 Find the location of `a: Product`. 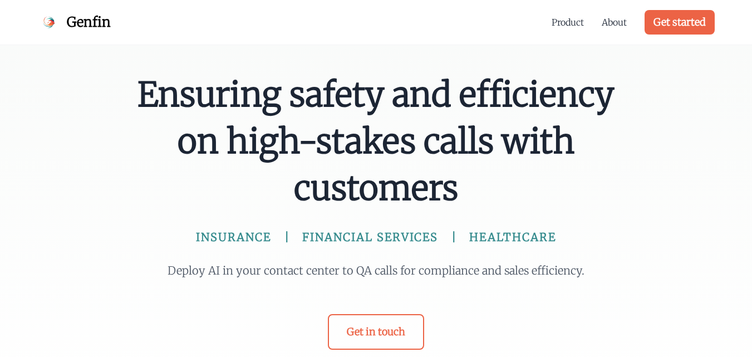

a: Product is located at coordinates (568, 22).